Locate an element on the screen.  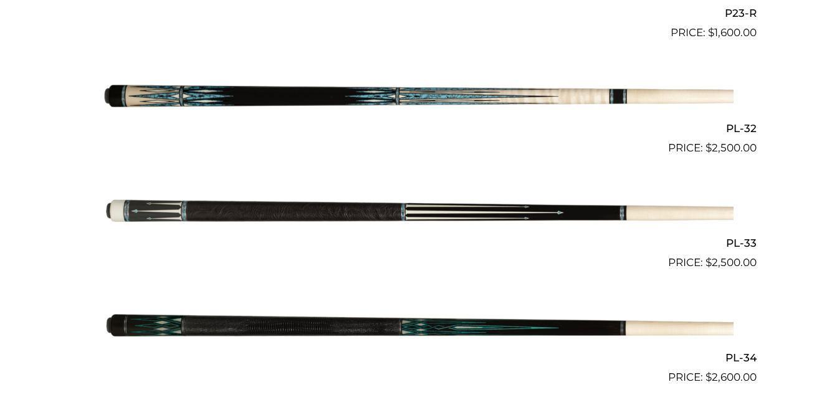
h2: PL-32 is located at coordinates (419, 128).